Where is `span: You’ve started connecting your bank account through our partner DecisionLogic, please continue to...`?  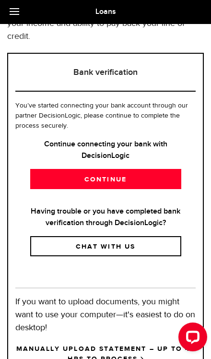 span: You’ve started connecting your bank account through our partner DecisionLogic, please continue to... is located at coordinates (102, 116).